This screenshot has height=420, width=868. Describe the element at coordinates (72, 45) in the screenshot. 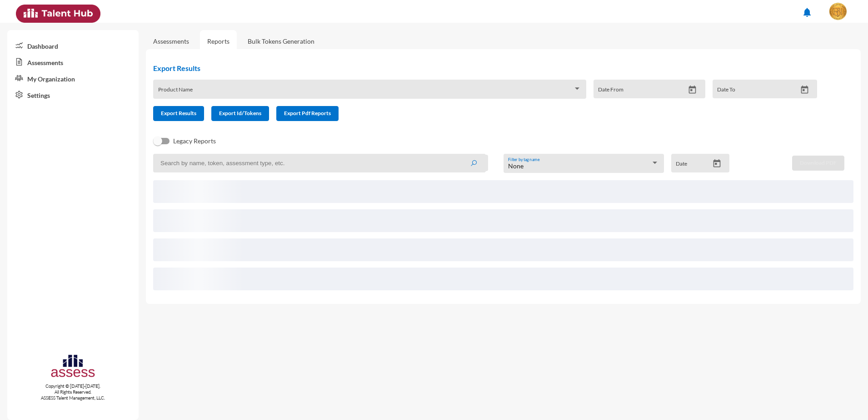

I see `a: Dashboard` at that location.